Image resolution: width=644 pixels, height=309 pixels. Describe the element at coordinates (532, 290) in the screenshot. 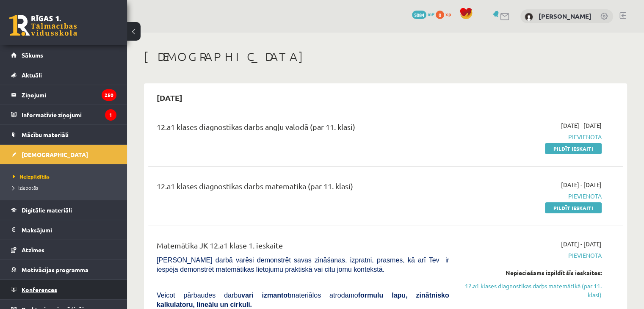

I see `a: 12.a1 klases diagnostikas darbs matemātikā (par 11. klasi)` at that location.